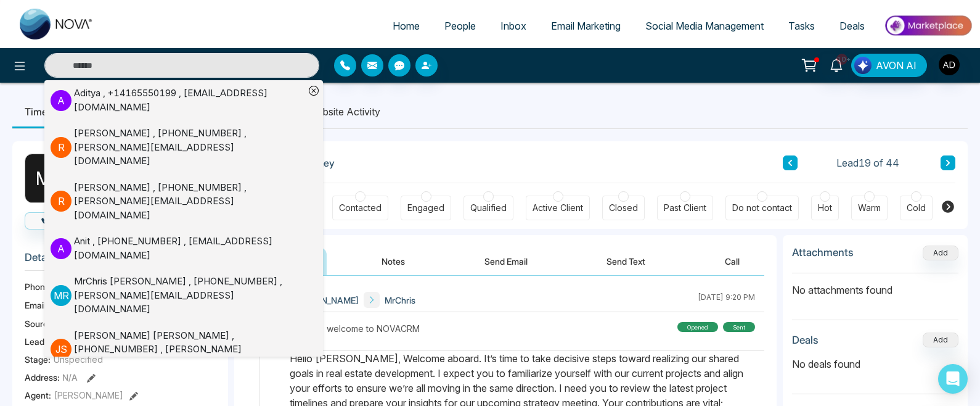  What do you see at coordinates (705, 26) in the screenshot?
I see `a: Social Media Management` at bounding box center [705, 26].